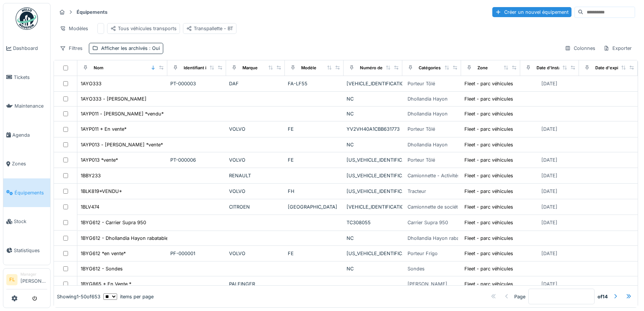 The width and height of the screenshot is (644, 311). I want to click on span: Équipements, so click(31, 192).